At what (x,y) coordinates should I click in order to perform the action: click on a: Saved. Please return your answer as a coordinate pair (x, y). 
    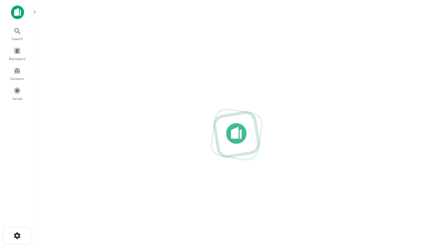
    Looking at the image, I should click on (17, 93).